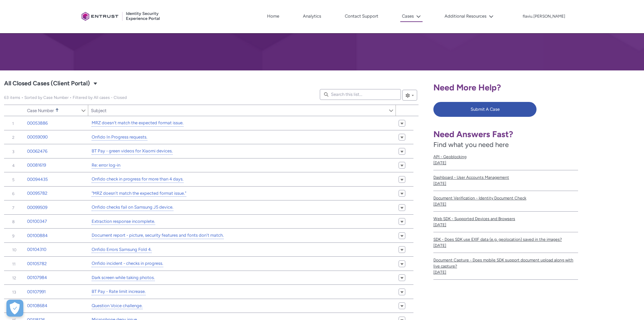 Image resolution: width=644 pixels, height=320 pixels. I want to click on a: Onfido check in progress for more than 4 days., so click(138, 179).